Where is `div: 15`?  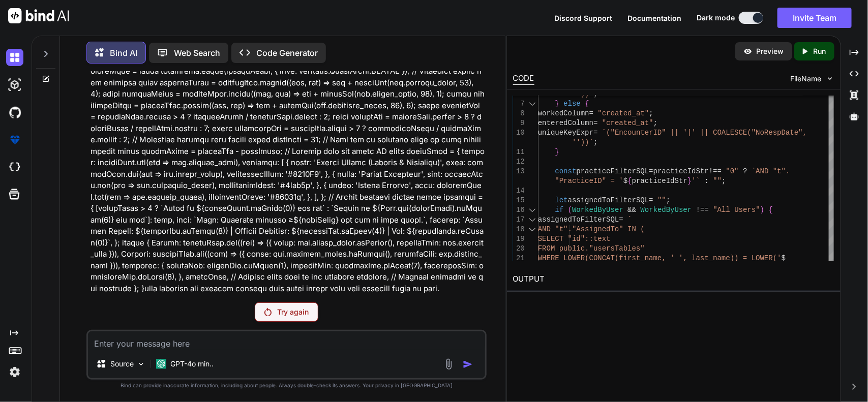 div: 15 is located at coordinates (518, 200).